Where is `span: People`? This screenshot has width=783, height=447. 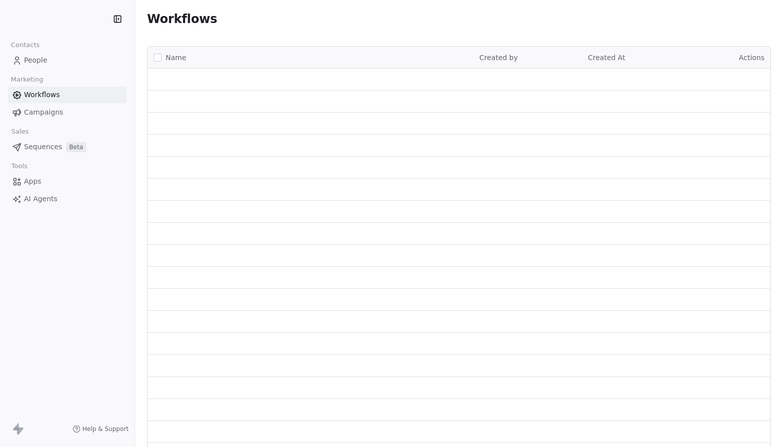
span: People is located at coordinates (36, 60).